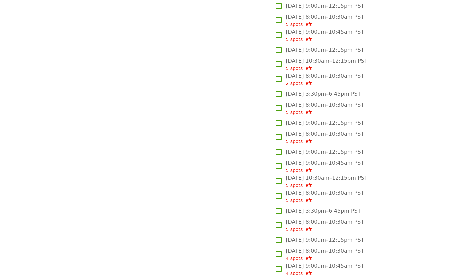 The image size is (475, 275). What do you see at coordinates (299, 83) in the screenshot?
I see `span: 2 spots left` at bounding box center [299, 83].